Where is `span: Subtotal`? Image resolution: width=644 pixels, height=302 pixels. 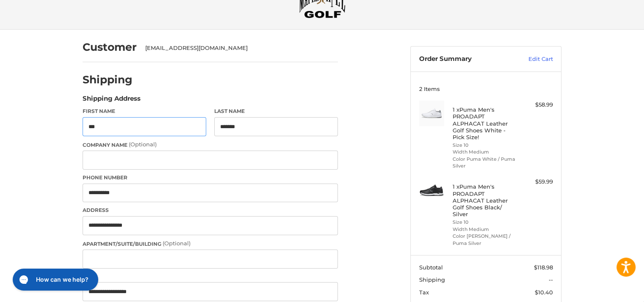
span: Subtotal is located at coordinates (431, 267).